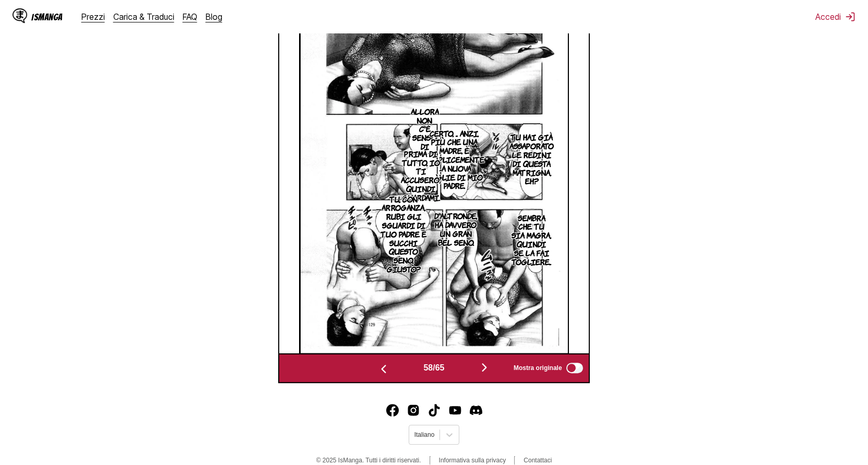 The image size is (868, 465). Describe the element at coordinates (473, 460) in the screenshot. I see `a: Informativa sulla privacy` at that location.